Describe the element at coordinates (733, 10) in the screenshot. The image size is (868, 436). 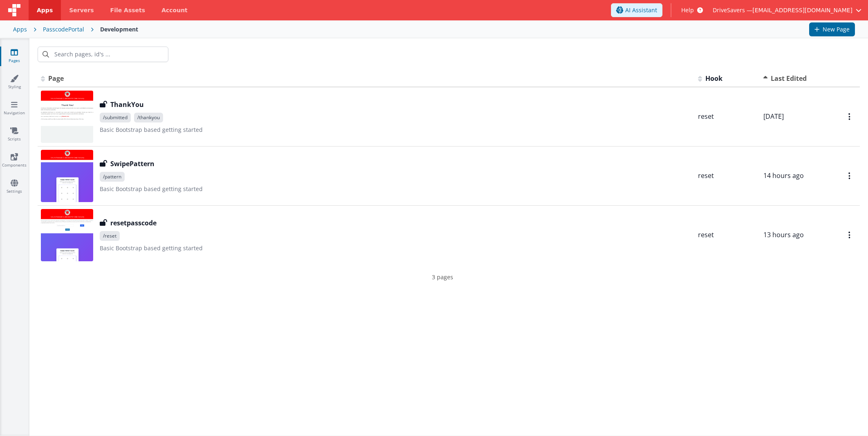
I see `span: DriveSavers —` at that location.